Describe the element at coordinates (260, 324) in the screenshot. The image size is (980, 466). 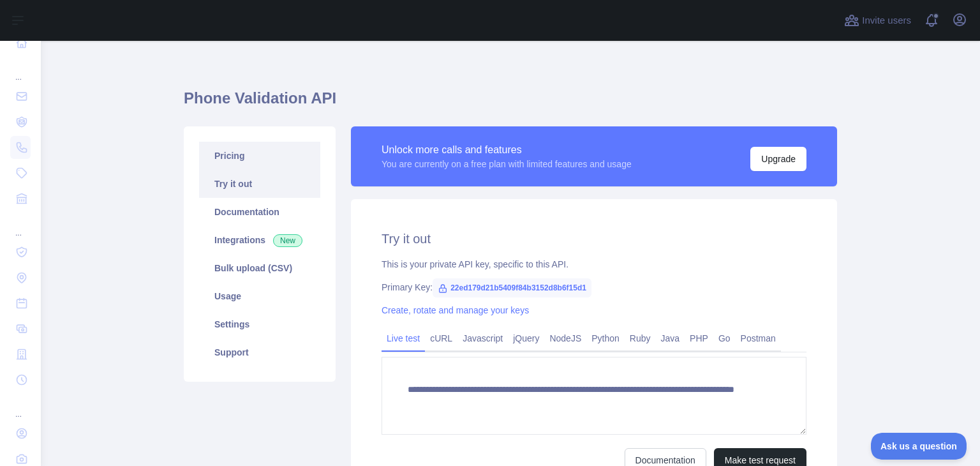
I see `a: Settings` at that location.